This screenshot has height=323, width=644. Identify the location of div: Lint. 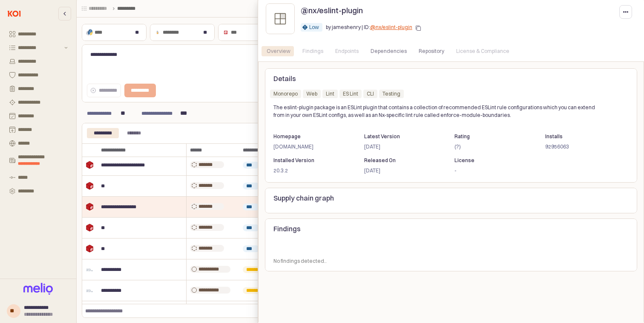
(330, 94).